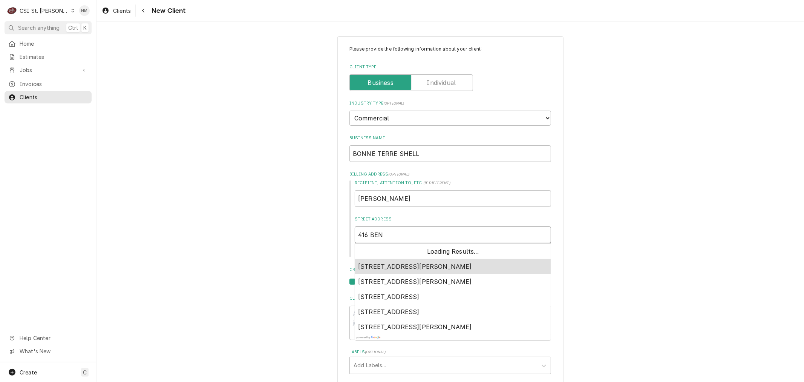 The width and height of the screenshot is (804, 382). Describe the element at coordinates (453, 251) in the screenshot. I see `div: Loading Results...` at that location.